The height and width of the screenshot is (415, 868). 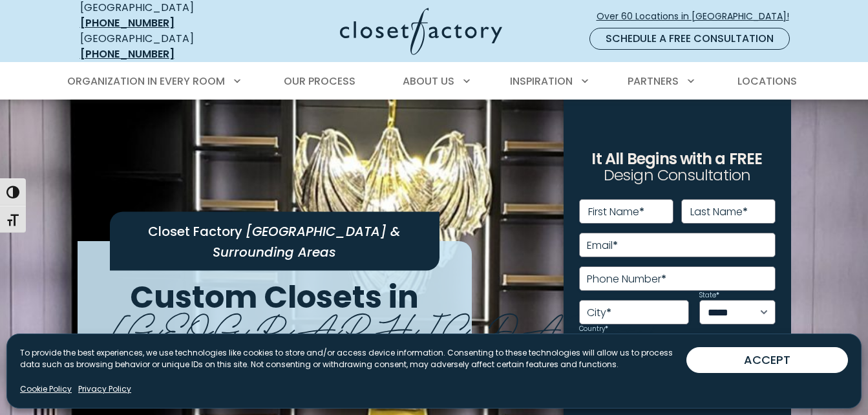 What do you see at coordinates (616, 212) in the screenshot?
I see `label: First Name` at bounding box center [616, 212].